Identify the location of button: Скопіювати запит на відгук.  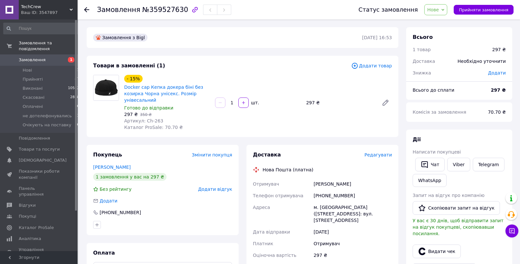
(457, 208).